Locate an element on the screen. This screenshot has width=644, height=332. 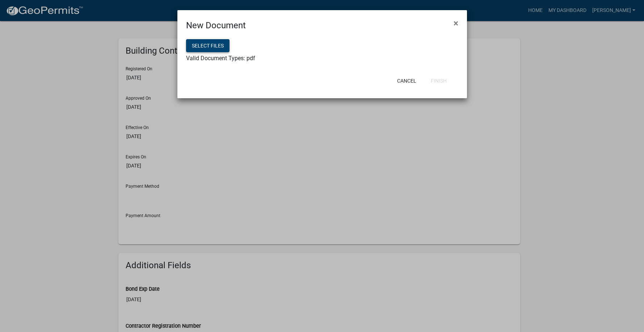
button: Finish is located at coordinates (439, 81).